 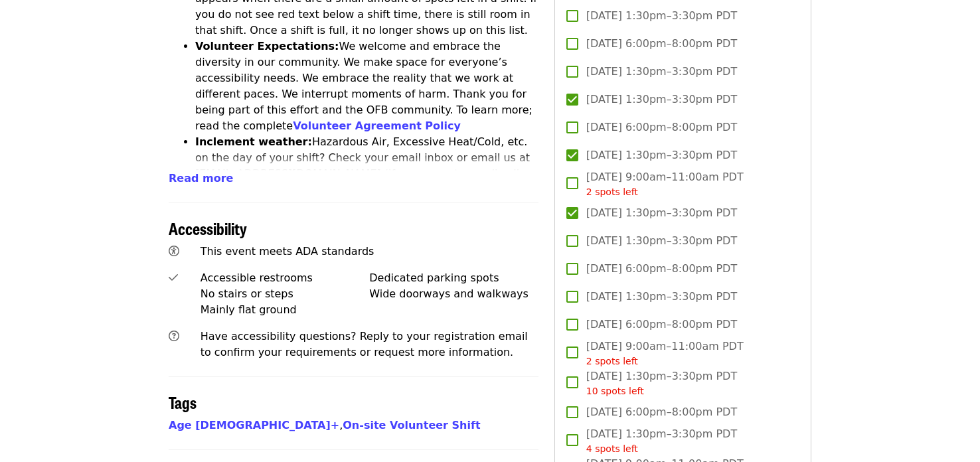 I want to click on div: No stairs or steps, so click(x=285, y=294).